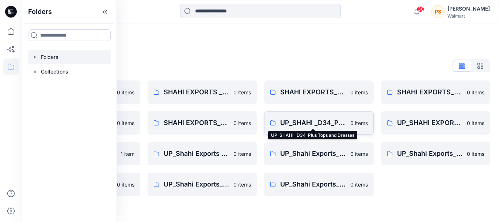 Image resolution: width=499 pixels, height=222 pixels. Describe the element at coordinates (436, 123) in the screenshot. I see `a: UP_SHAHI EXPORTS D23 Men's Tops0 items` at that location.